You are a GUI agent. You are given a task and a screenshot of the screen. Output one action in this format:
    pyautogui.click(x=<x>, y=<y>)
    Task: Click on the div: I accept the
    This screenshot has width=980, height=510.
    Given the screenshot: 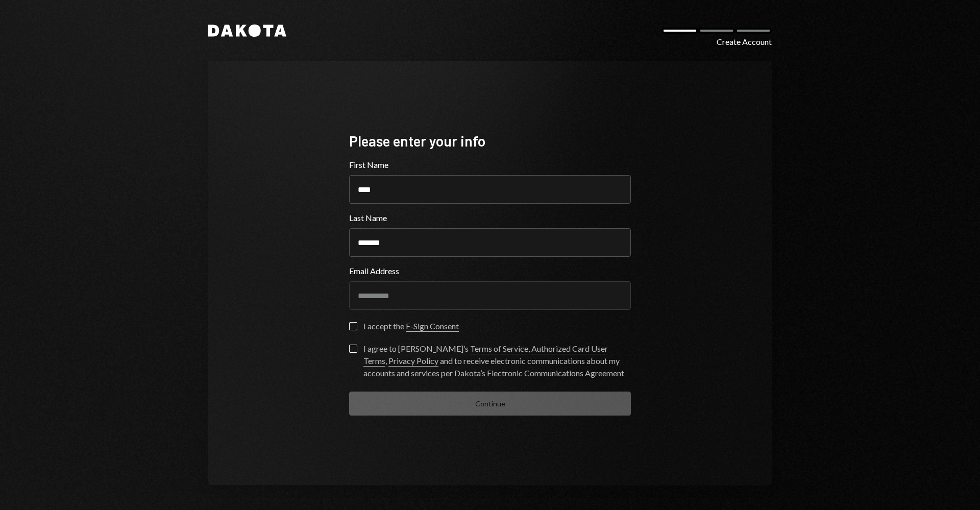 What is the action you would take?
    pyautogui.click(x=411, y=326)
    